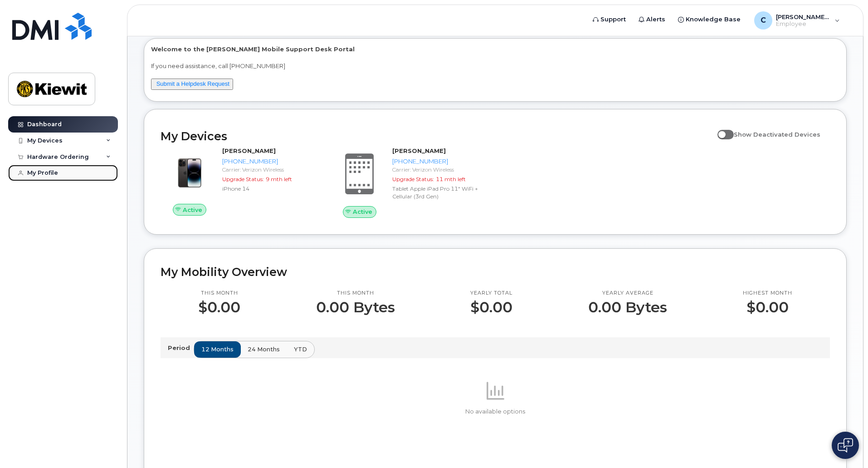 This screenshot has width=868, height=468. I want to click on p: Period, so click(181, 347).